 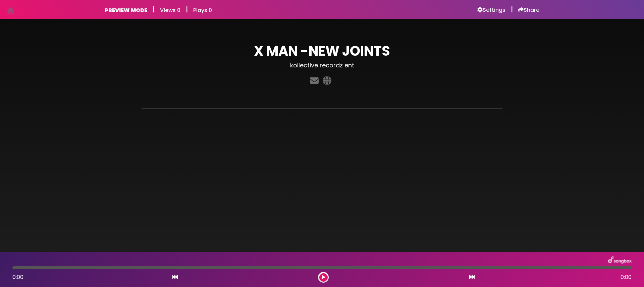 What do you see at coordinates (203, 10) in the screenshot?
I see `h6: Plays 0` at bounding box center [203, 10].